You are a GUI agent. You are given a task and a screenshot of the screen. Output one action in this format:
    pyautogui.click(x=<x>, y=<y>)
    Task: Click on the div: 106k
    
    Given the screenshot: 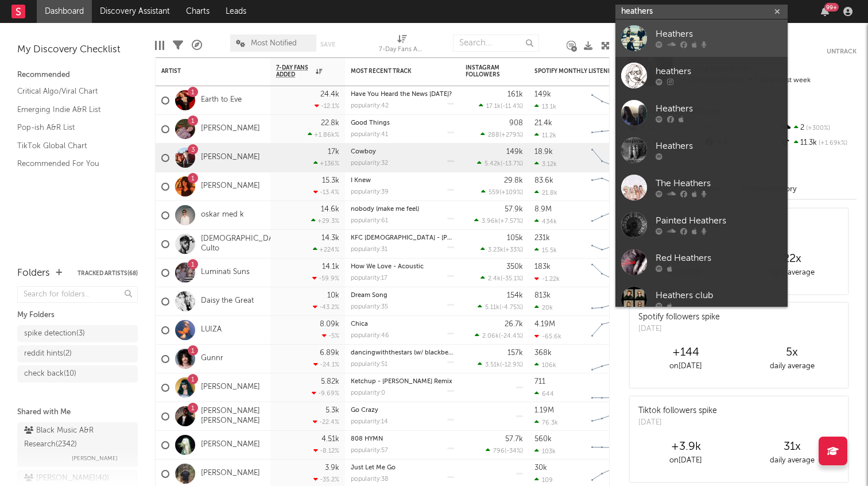 What is the action you would take?
    pyautogui.click(x=545, y=364)
    